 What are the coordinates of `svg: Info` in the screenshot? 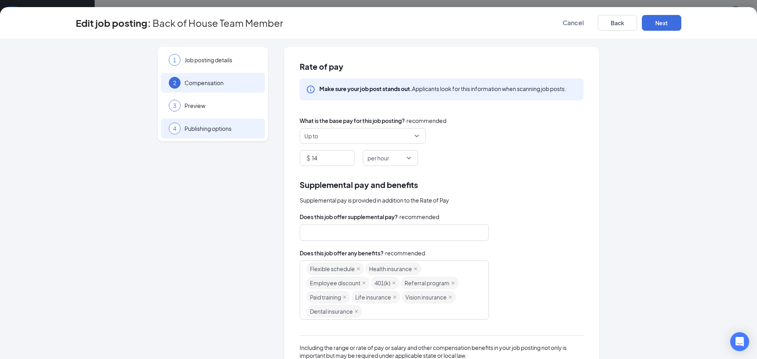 It's located at (311, 89).